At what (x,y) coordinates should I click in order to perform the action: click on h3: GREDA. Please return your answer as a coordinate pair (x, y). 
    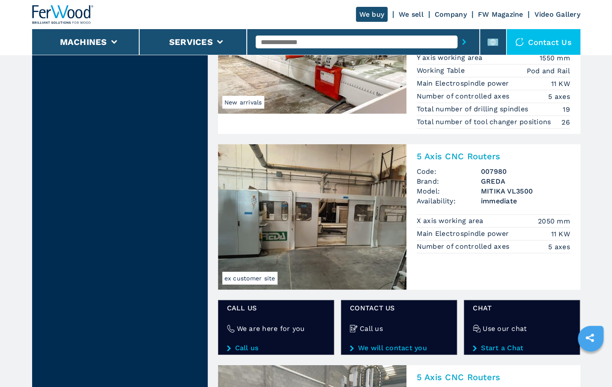
    Looking at the image, I should click on (526, 181).